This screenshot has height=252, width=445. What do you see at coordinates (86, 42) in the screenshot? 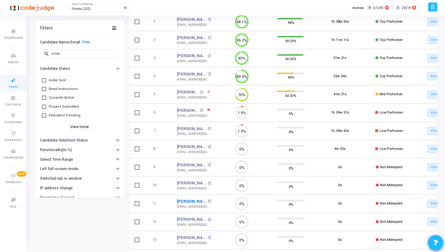
I see `a: Clear` at bounding box center [86, 42].